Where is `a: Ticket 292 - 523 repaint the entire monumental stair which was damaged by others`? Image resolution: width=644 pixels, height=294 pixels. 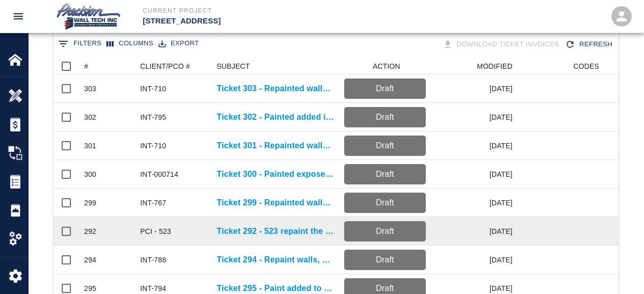 a: Ticket 292 - 523 repaint the entire monumental stair which was damaged by others is located at coordinates (275, 231).